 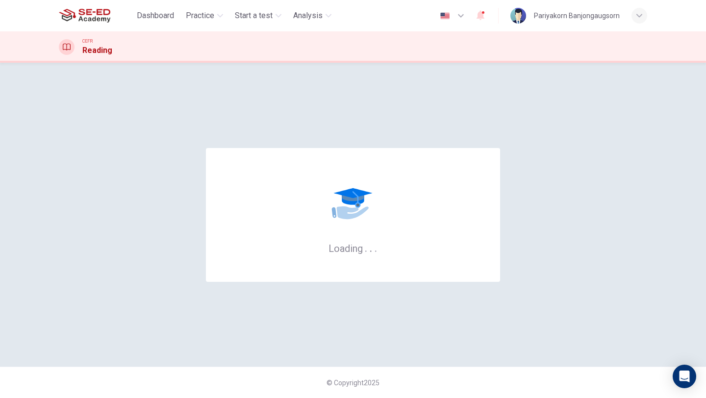 I want to click on span: Start a test, so click(x=254, y=16).